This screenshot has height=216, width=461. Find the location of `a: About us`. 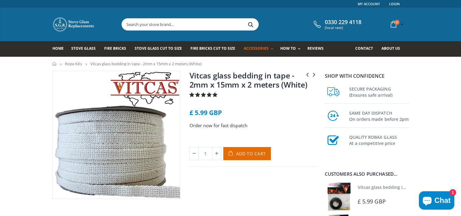

a: About us is located at coordinates (393, 49).